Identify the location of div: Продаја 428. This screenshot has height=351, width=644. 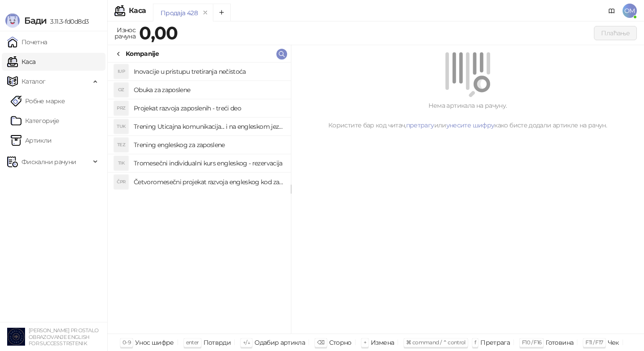
(179, 13).